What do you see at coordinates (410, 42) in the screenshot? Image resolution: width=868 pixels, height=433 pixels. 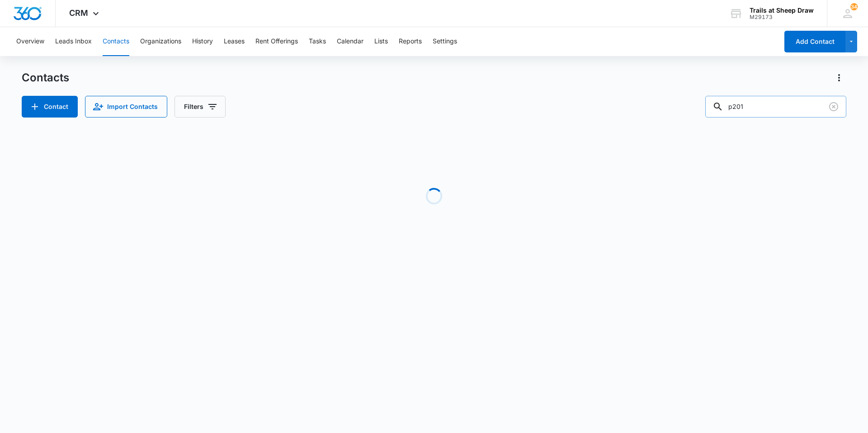 I see `button: Reports` at bounding box center [410, 42].